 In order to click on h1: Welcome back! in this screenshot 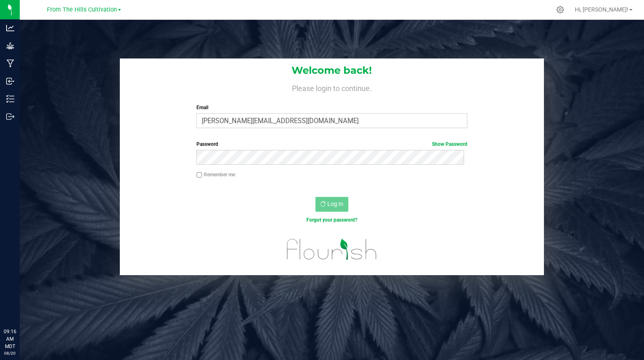, I will do `click(332, 70)`.